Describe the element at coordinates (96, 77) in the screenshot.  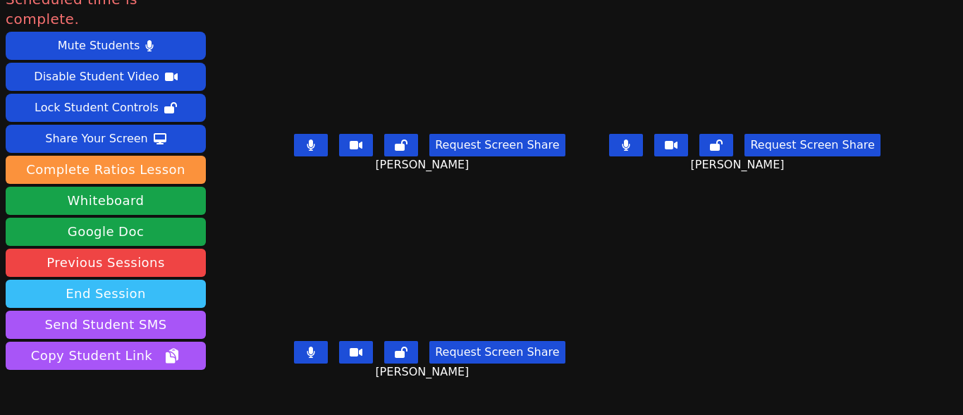
I see `div: Disable Student Video` at that location.